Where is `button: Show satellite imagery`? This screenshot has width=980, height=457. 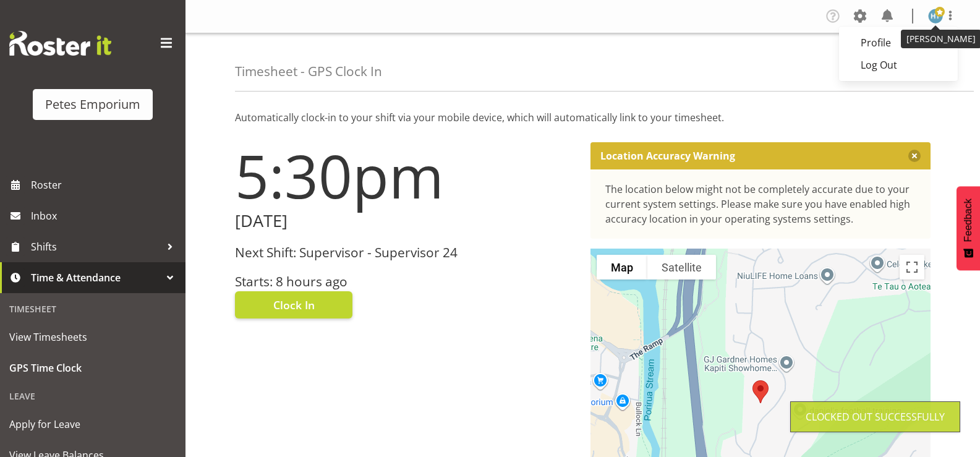
button: Show satellite imagery is located at coordinates (681, 267).